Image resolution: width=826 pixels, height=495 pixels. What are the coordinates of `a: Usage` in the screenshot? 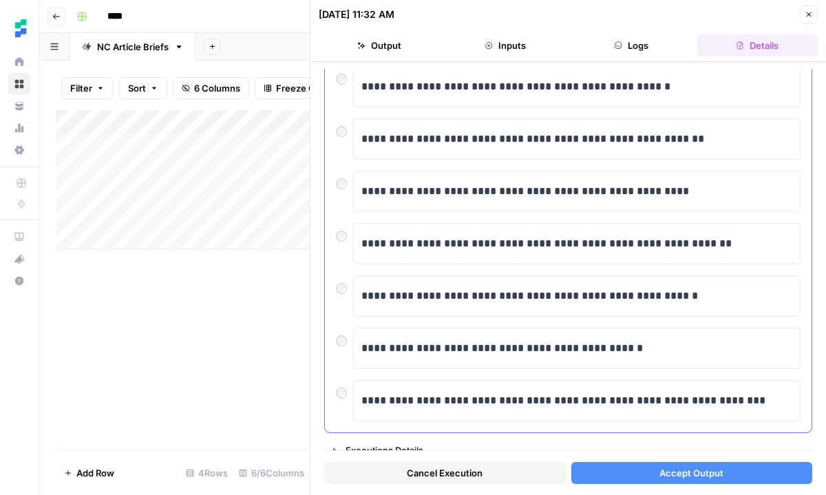 It's located at (19, 128).